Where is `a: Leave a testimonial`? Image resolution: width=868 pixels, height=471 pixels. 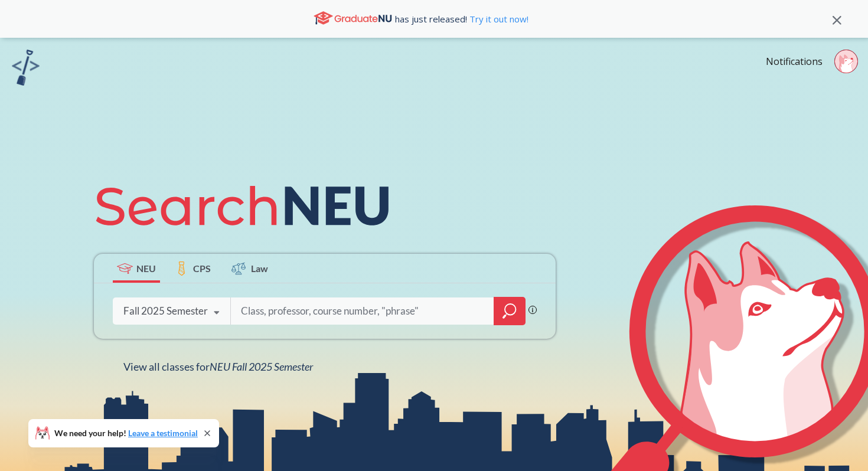 a: Leave a testimonial is located at coordinates (163, 432).